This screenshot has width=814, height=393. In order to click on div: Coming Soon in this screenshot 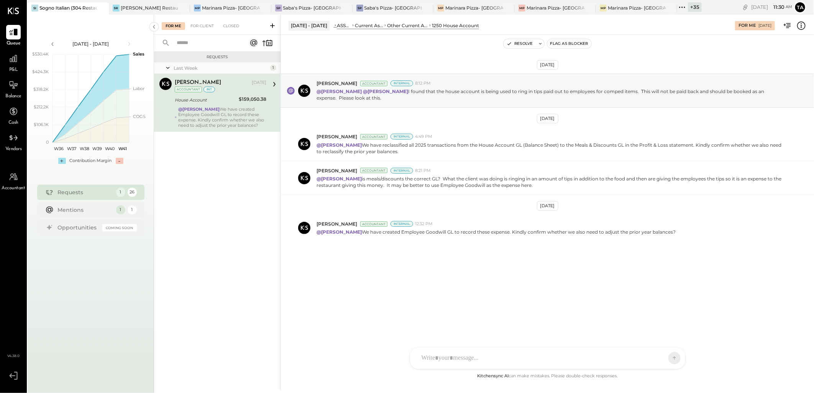, I will do `click(120, 228)`.